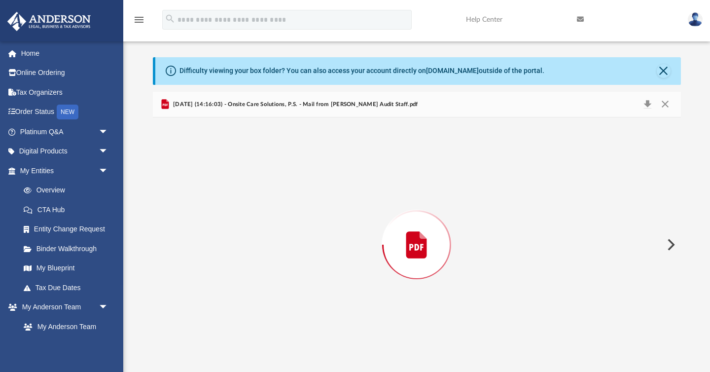 The height and width of the screenshot is (372, 710). I want to click on a: Tax Due Dates, so click(69, 288).